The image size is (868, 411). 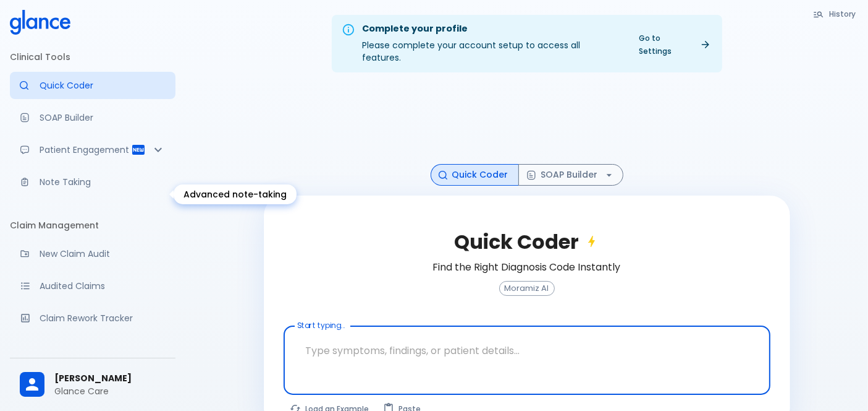 What do you see at coordinates (835, 14) in the screenshot?
I see `button: History` at bounding box center [835, 14].